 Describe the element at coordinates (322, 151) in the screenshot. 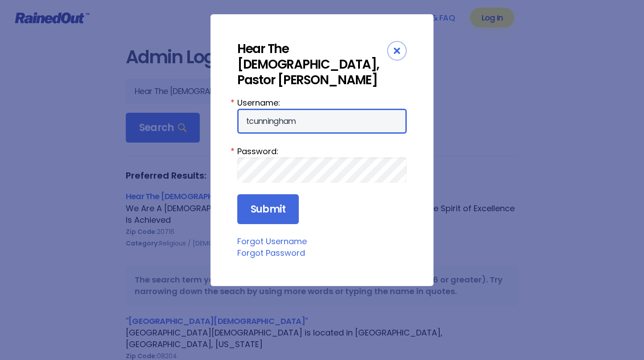

I see `label: Password:` at that location.